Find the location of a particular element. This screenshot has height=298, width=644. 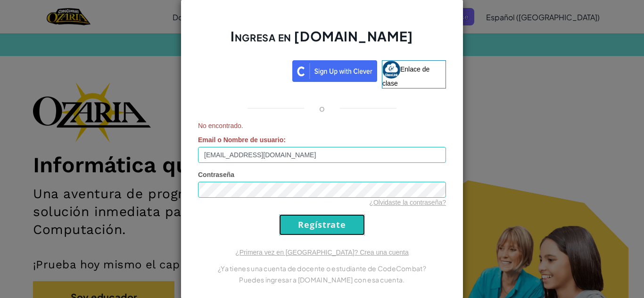

img: classlink-logo-small.png is located at coordinates (391, 70).